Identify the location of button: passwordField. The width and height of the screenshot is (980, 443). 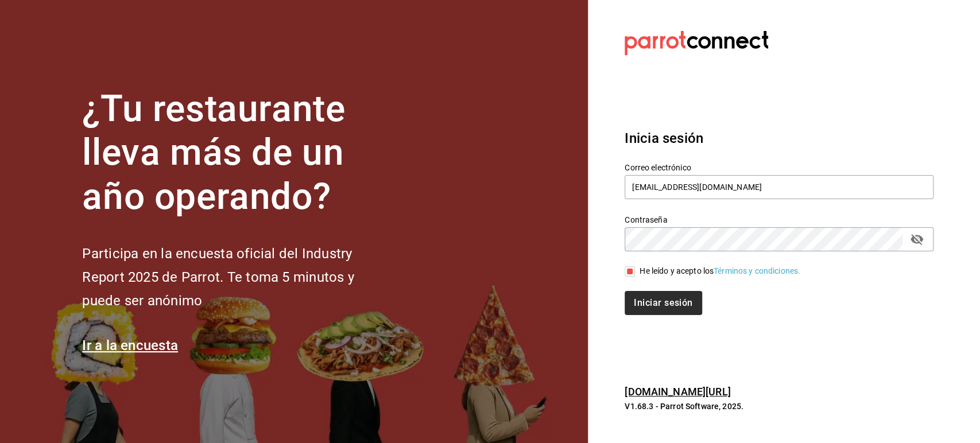
(917, 239).